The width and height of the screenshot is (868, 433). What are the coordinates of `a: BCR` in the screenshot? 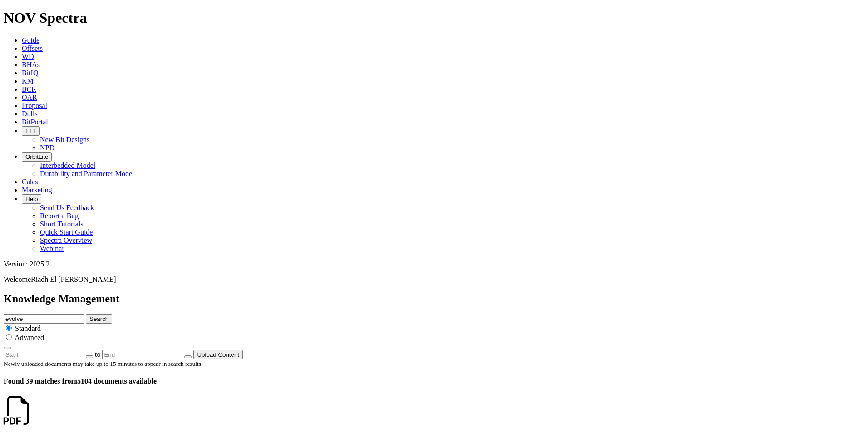 It's located at (29, 89).